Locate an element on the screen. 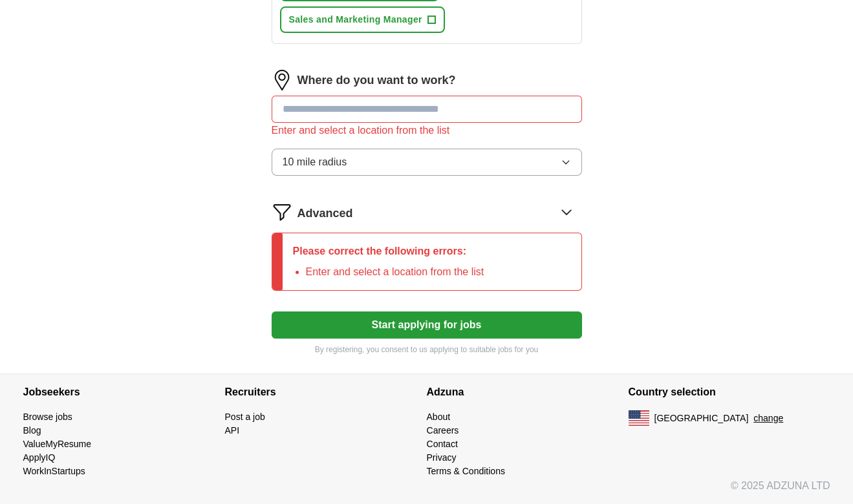 The width and height of the screenshot is (853, 504). button: Start applying for jobs is located at coordinates (426, 325).